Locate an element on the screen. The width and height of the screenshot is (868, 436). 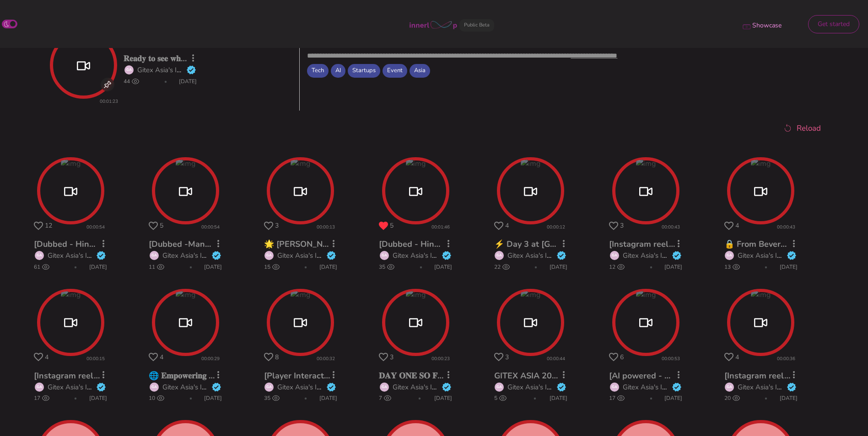
span: AI is located at coordinates (338, 71).